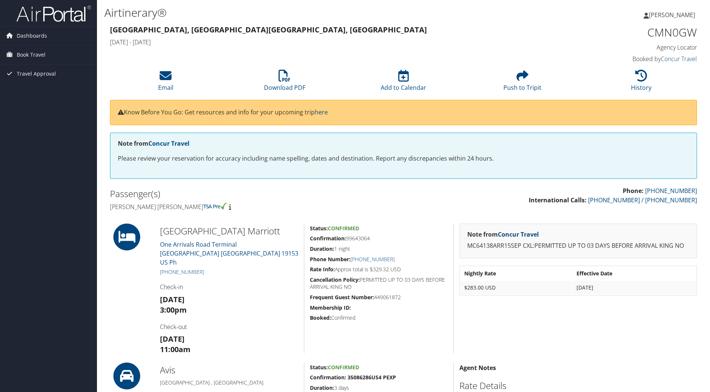 Image resolution: width=710 pixels, height=392 pixels. I want to click on p: Know Before You Go: Get resources and info for your upcoming trip, so click(403, 113).